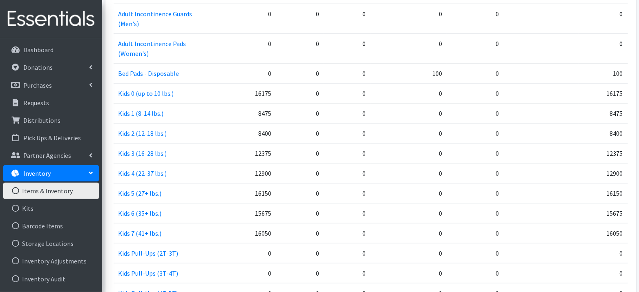  Describe the element at coordinates (51, 120) in the screenshot. I see `a: Distributions` at that location.